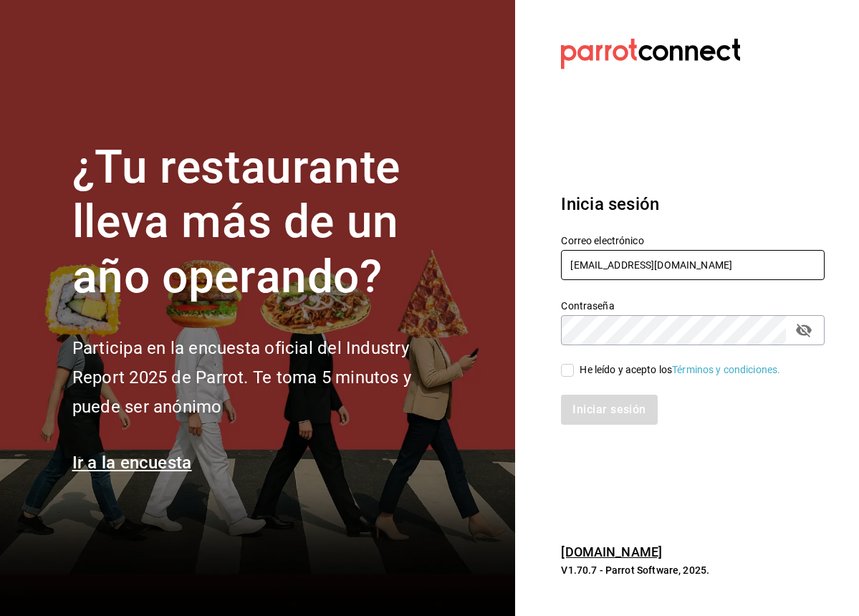  Describe the element at coordinates (692, 570) in the screenshot. I see `p: V1.70.7 - Parrot Software, 2025.` at that location.